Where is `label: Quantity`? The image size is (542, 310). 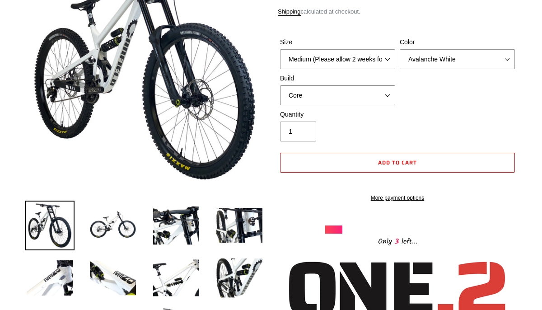 label: Quantity is located at coordinates (338, 114).